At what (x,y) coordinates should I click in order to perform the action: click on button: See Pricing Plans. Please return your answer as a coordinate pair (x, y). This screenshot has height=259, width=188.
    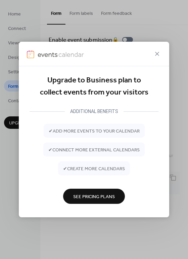
    Looking at the image, I should click on (94, 196).